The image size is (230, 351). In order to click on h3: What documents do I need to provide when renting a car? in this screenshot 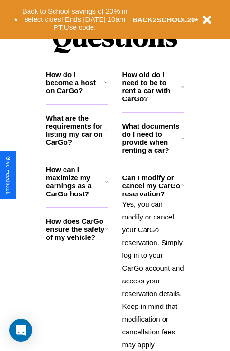, I will do `click(152, 138)`.